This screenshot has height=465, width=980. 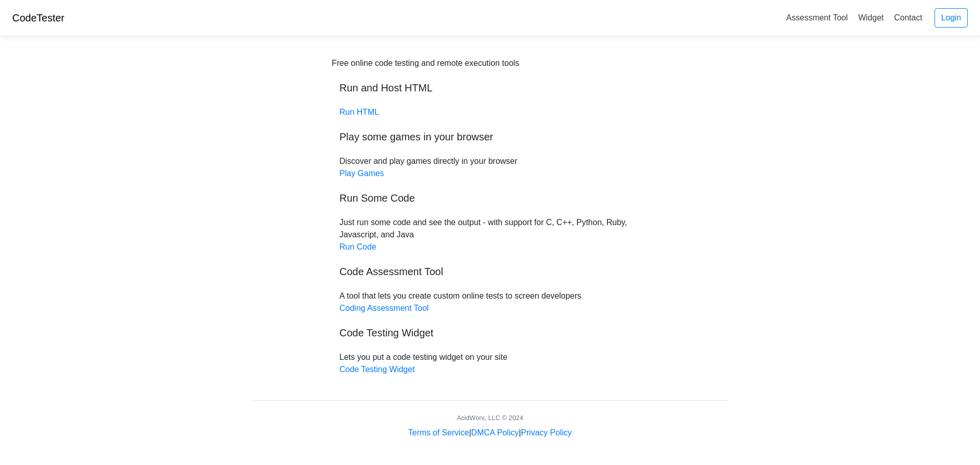 What do you see at coordinates (871, 17) in the screenshot?
I see `a: Widget` at bounding box center [871, 17].